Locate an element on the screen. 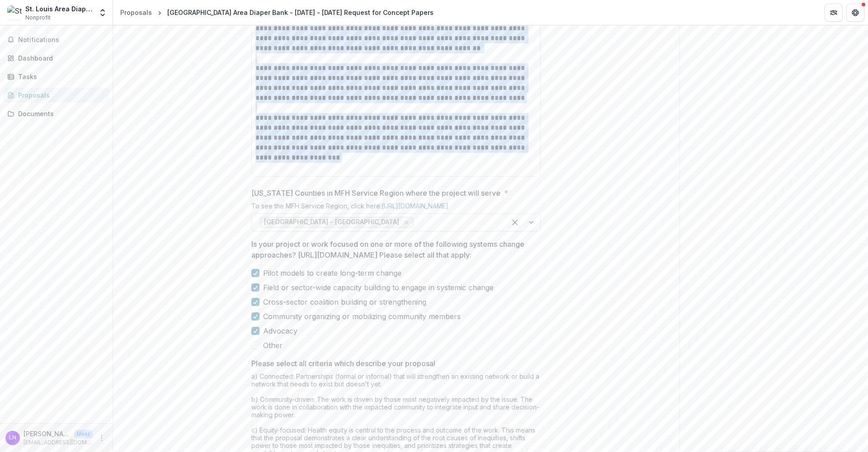  div: Dashboard is located at coordinates (59, 58).